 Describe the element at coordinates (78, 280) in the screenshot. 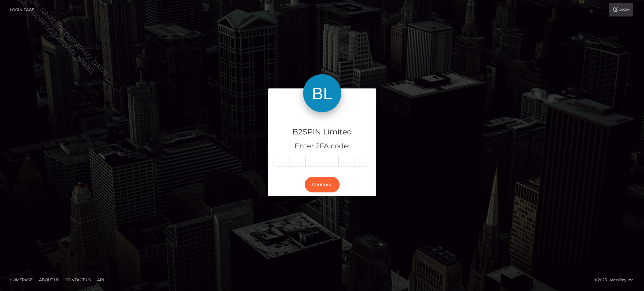

I see `a: Contact Us` at that location.